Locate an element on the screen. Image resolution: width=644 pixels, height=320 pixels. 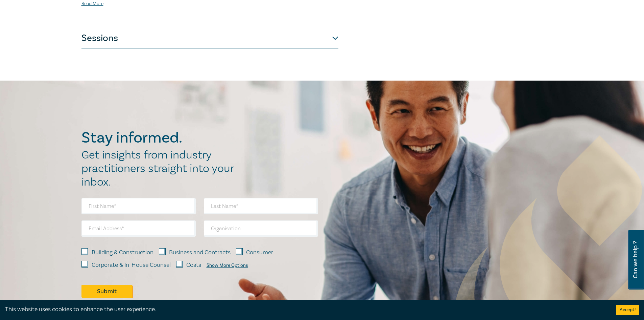
button: Submit is located at coordinates (107, 291).